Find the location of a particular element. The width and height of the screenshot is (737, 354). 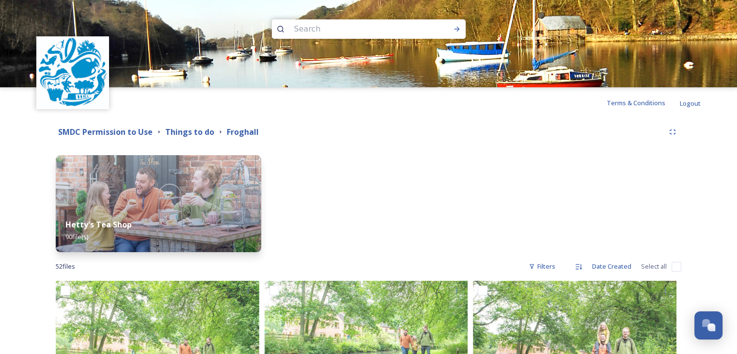

div: Filters is located at coordinates (542, 266).